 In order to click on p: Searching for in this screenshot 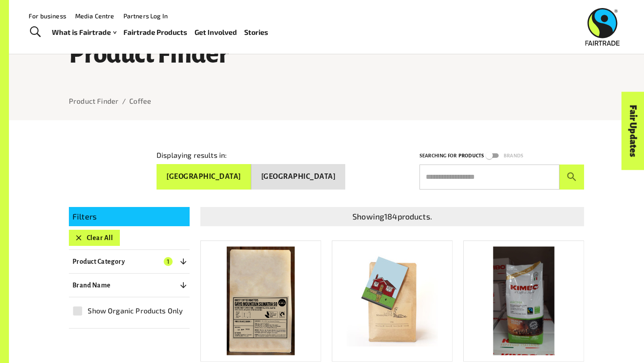, I will do `click(437, 156)`.